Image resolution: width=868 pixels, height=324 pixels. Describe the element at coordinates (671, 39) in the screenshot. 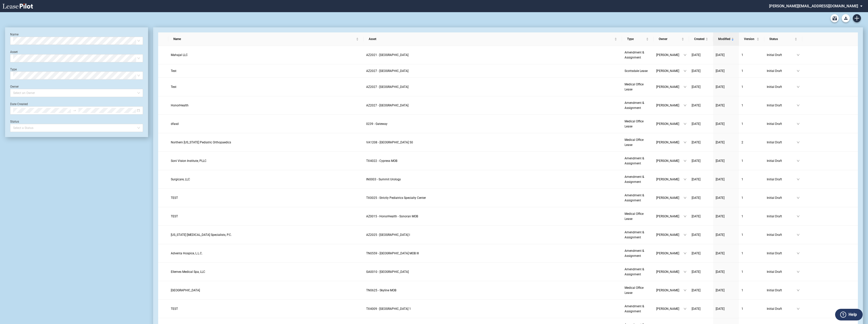

I see `th: Owner` at that location.